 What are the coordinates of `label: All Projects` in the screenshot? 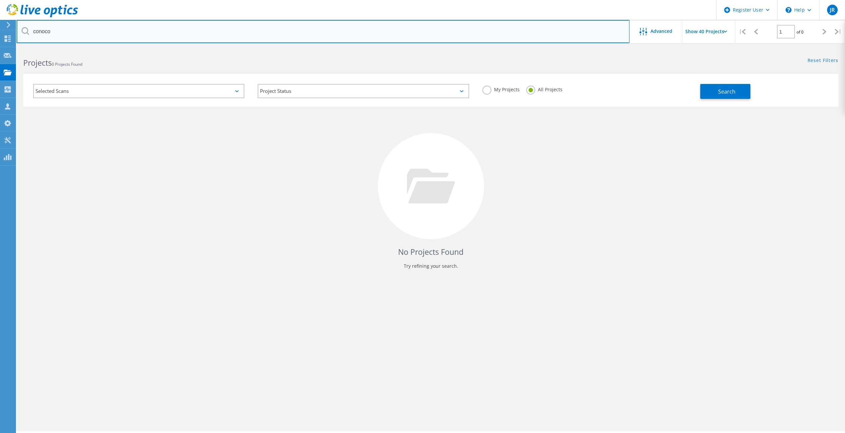 It's located at (544, 89).